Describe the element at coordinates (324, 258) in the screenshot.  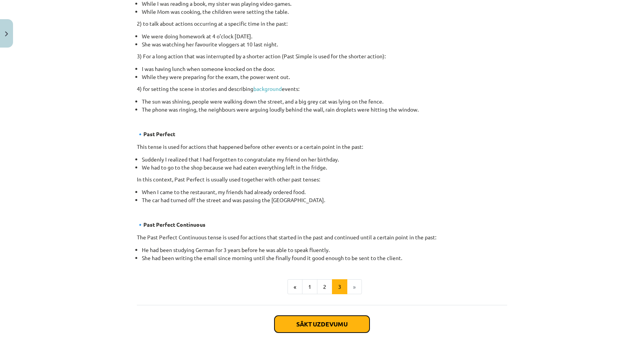
I see `li: She had been writing the email since morning until she finally found it good enough to be sent to...` at that location.